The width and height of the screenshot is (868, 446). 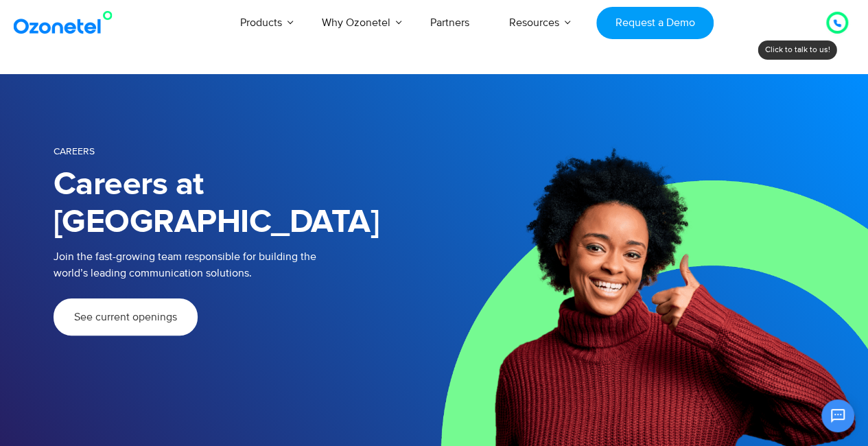 I want to click on p: Join the fast-growing team responsible for building the world’s leading communication solutions., so click(x=233, y=265).